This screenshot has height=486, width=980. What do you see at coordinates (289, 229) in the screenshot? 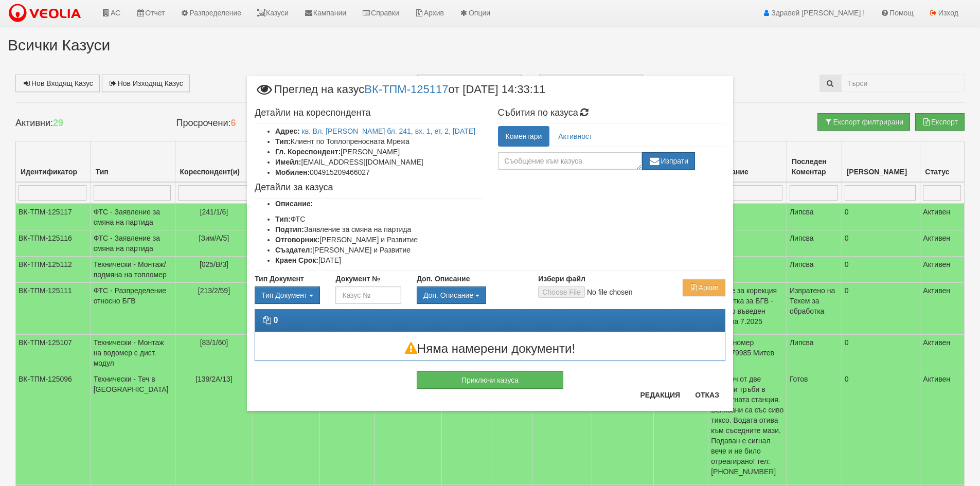
I see `b: Подтип:` at bounding box center [289, 229].